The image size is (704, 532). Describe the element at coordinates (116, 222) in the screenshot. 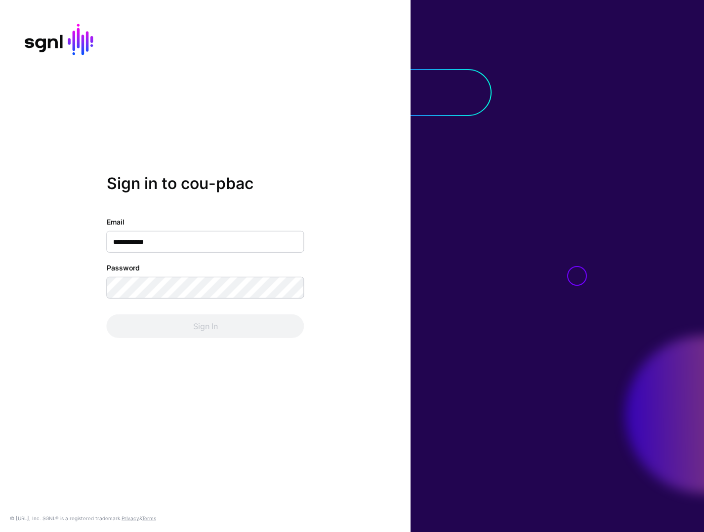

I see `label: Email` at that location.